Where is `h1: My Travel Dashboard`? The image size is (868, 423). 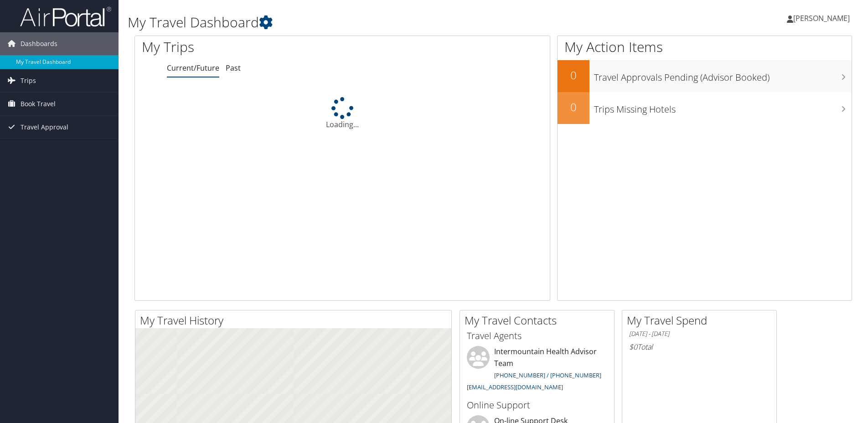
h1: My Travel Dashboard is located at coordinates (371, 22).